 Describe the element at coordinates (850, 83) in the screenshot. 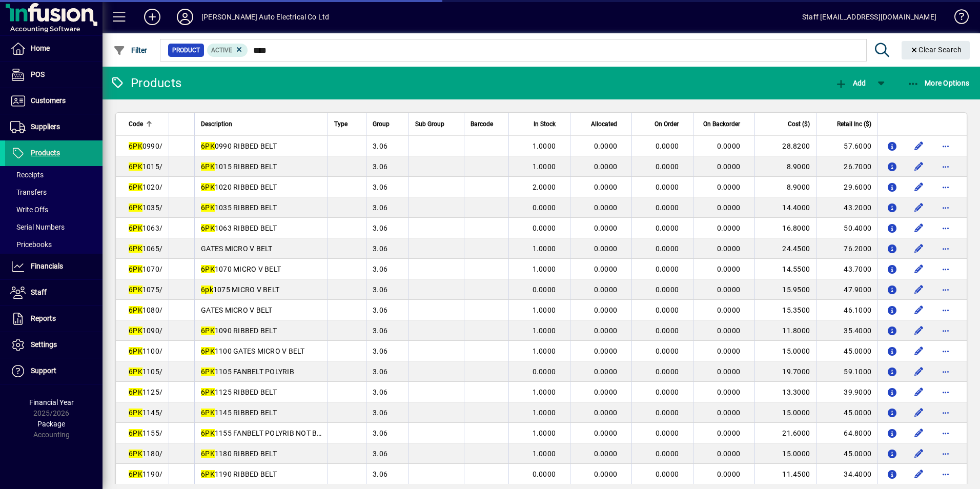

I see `button: Add` at that location.